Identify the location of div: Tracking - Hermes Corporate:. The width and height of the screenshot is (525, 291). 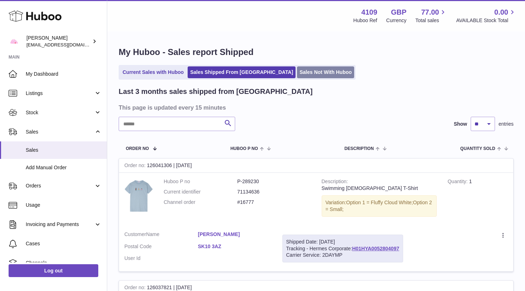
(343, 249).